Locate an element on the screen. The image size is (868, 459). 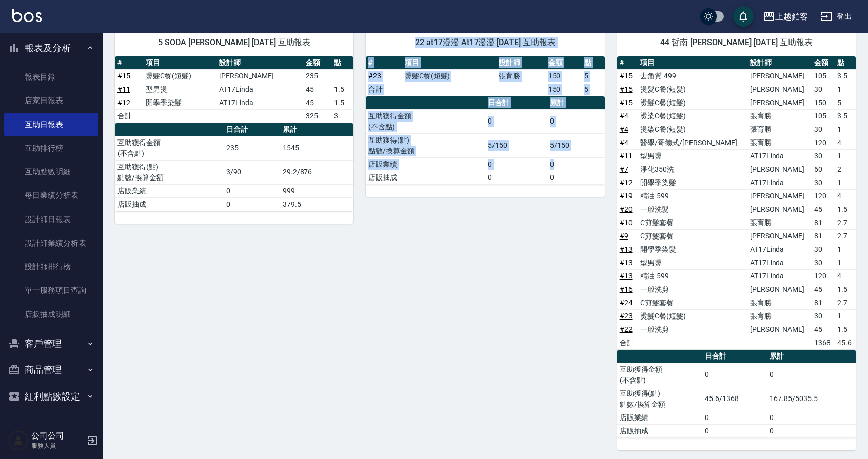
td: 167.85/5035.5 is located at coordinates (811, 399).